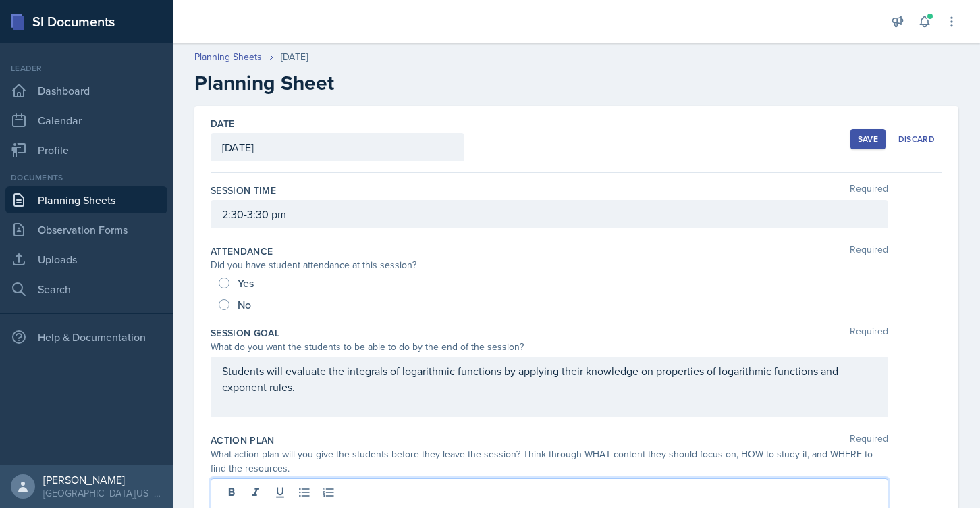 This screenshot has height=508, width=980. I want to click on span: No, so click(244, 304).